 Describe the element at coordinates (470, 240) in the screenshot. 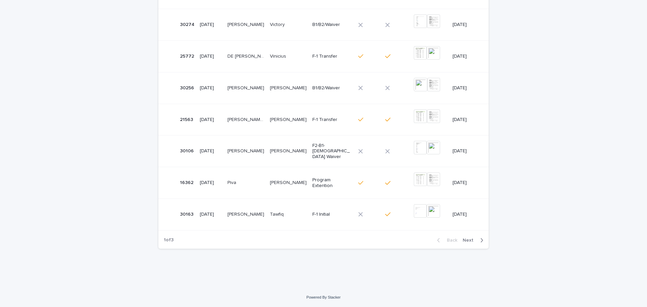

I see `span: Next` at that location.